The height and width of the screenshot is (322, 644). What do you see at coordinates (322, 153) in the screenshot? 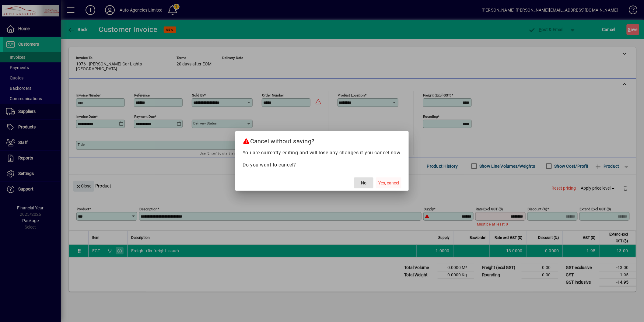
I see `p: You are currently editing and will lose any changes if you cancel now.` at bounding box center [322, 153].